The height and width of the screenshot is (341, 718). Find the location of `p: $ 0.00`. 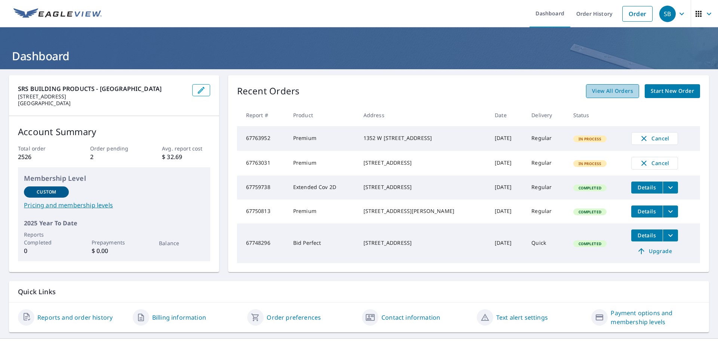

p: $ 0.00 is located at coordinates (114, 250).